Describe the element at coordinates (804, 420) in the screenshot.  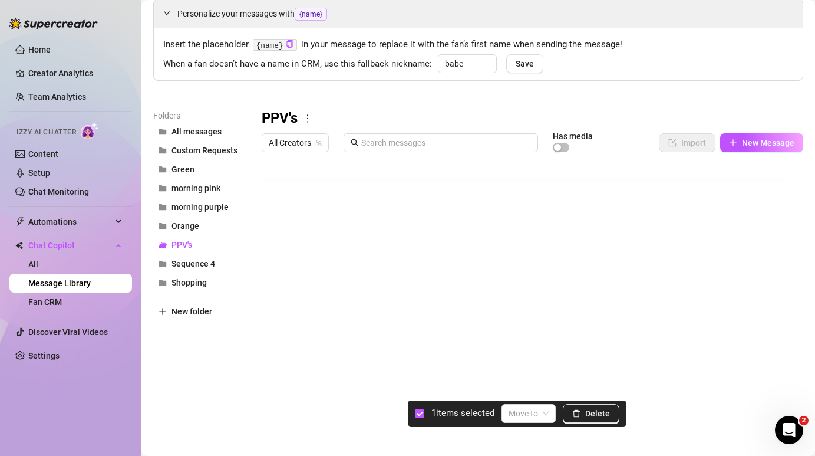
I see `span: 2` at that location.